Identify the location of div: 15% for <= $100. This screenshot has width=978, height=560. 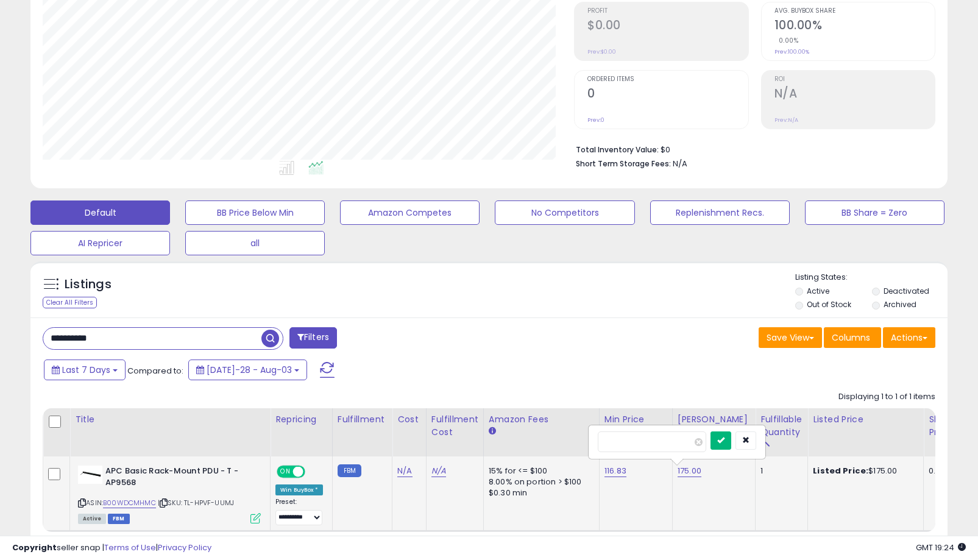
(539, 471).